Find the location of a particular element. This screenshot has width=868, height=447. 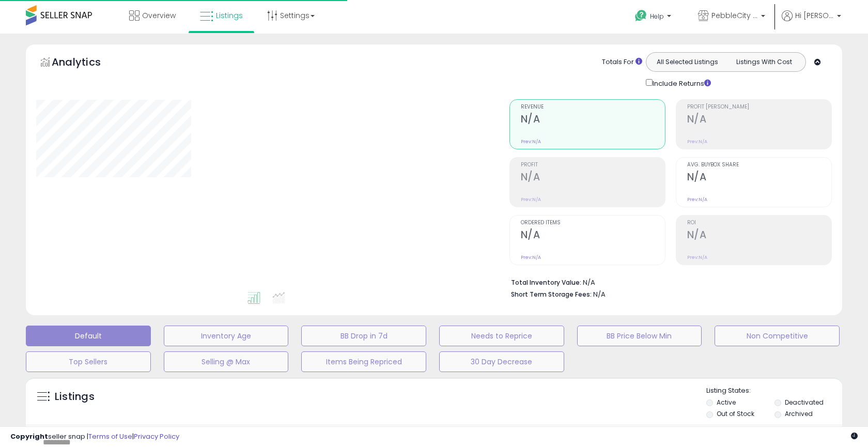

button: Listings With Cost is located at coordinates (764, 62).